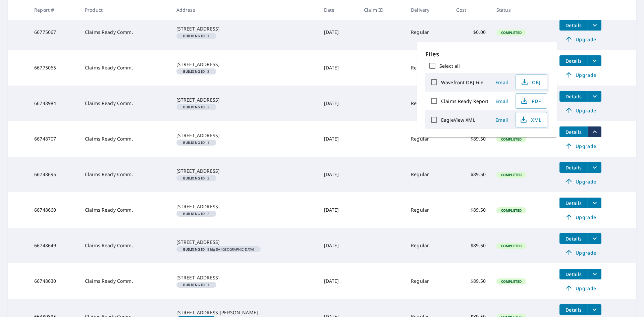  I want to click on span: 3, so click(196, 72).